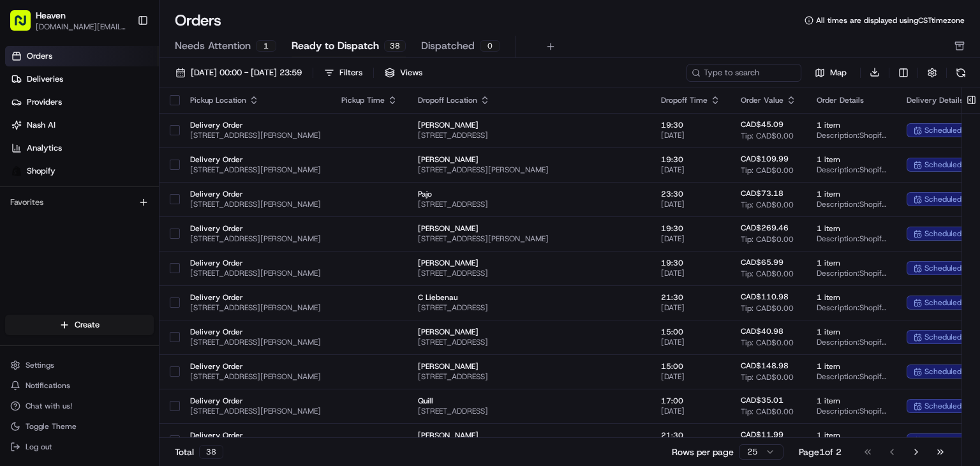 The height and width of the screenshot is (466, 980). What do you see at coordinates (690, 332) in the screenshot?
I see `span: 15:00` at bounding box center [690, 332].